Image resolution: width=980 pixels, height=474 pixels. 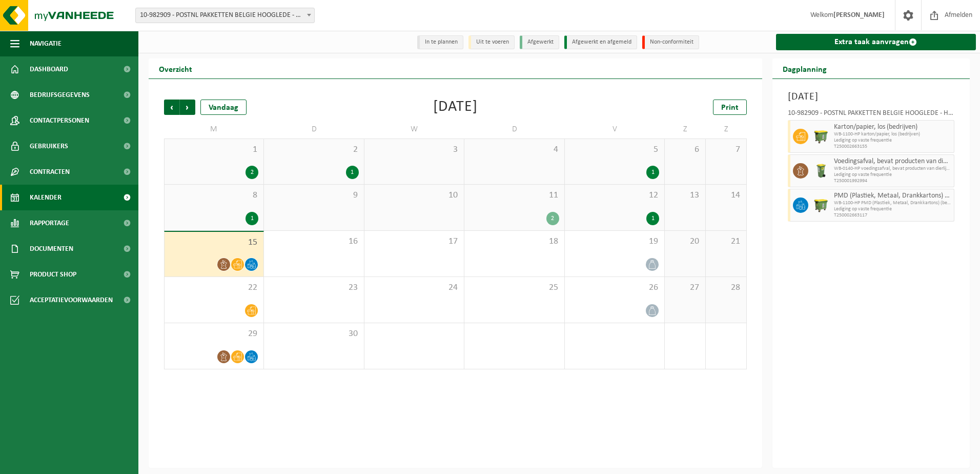 I want to click on span: 27, so click(x=685, y=287).